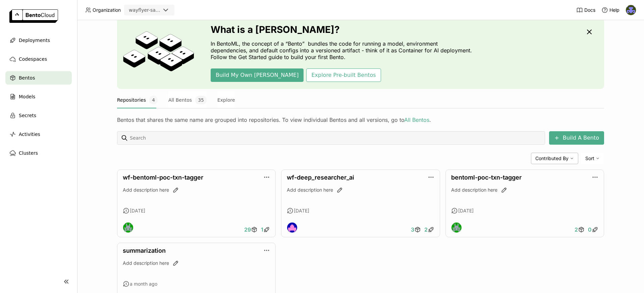  Describe the element at coordinates (34, 16) in the screenshot. I see `img: logo` at that location.